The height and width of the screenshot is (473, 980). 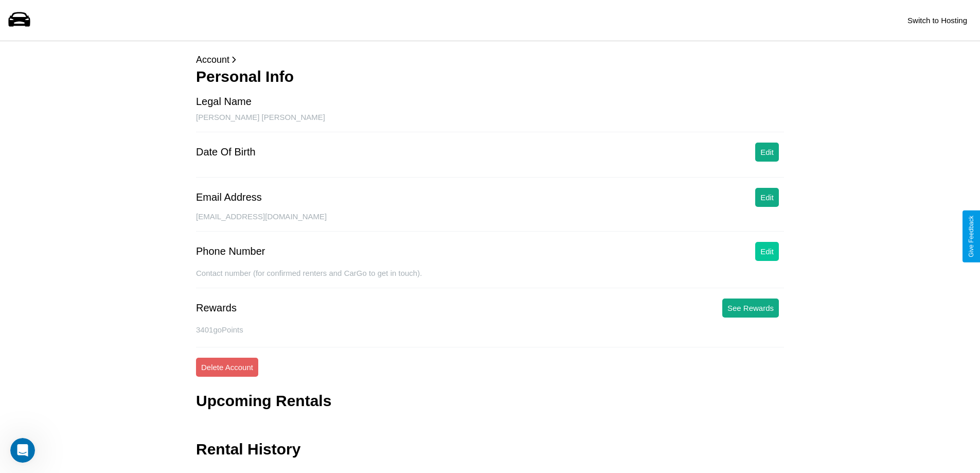 What do you see at coordinates (231, 251) in the screenshot?
I see `div: Phone Number` at bounding box center [231, 251].